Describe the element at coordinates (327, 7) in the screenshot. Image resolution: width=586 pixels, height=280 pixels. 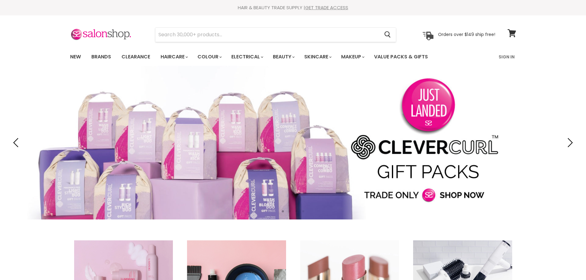
I see `a: GET TRADE ACCESS` at that location.